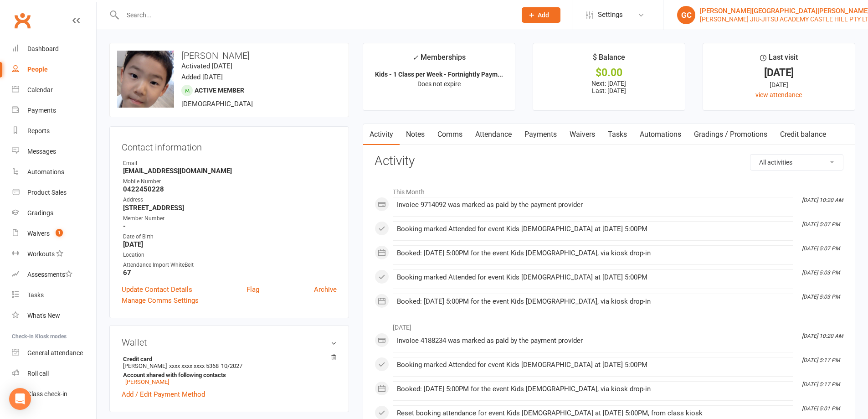 The height and width of the screenshot is (419, 868). I want to click on a: Gradings / Promotions, so click(730, 135).